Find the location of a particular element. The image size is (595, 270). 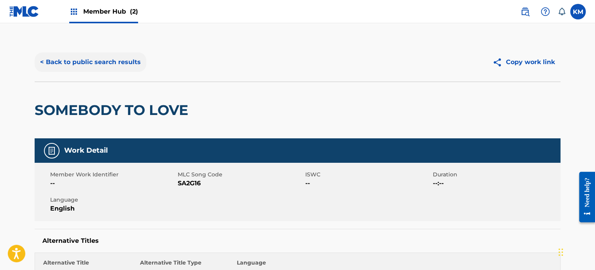

span: Language is located at coordinates (113, 200).